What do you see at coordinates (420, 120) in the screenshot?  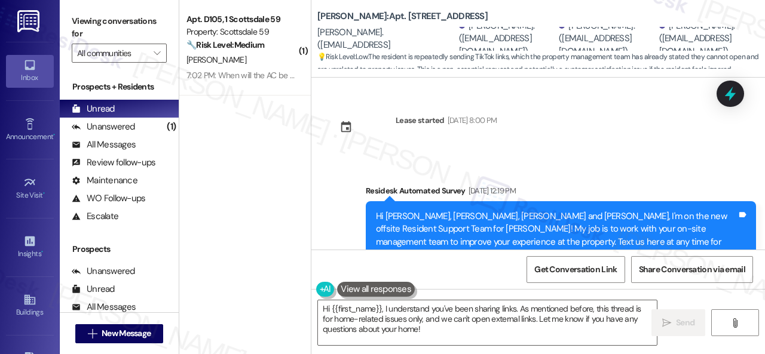 I see `div: Lease started` at bounding box center [420, 120].